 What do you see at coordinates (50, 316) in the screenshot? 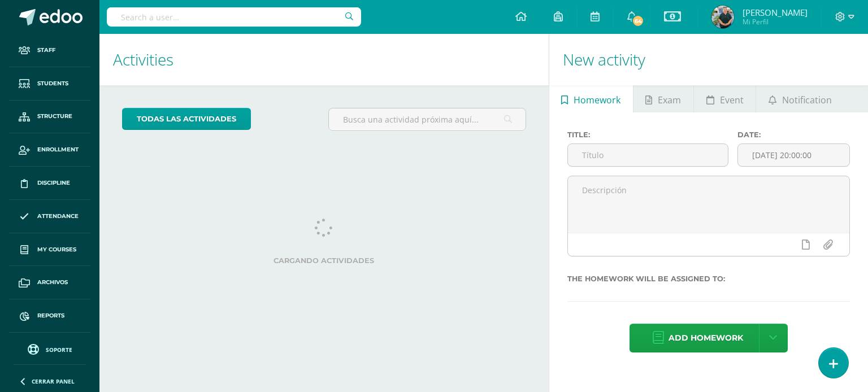
I see `a: Reports` at bounding box center [50, 316].